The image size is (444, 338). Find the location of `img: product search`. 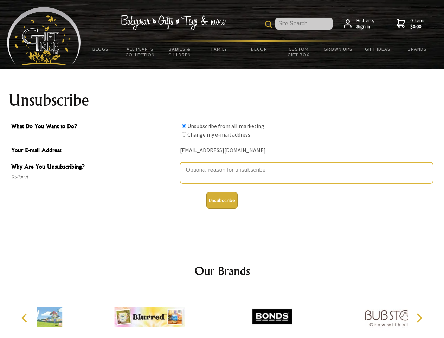

img: product search is located at coordinates (269, 24).